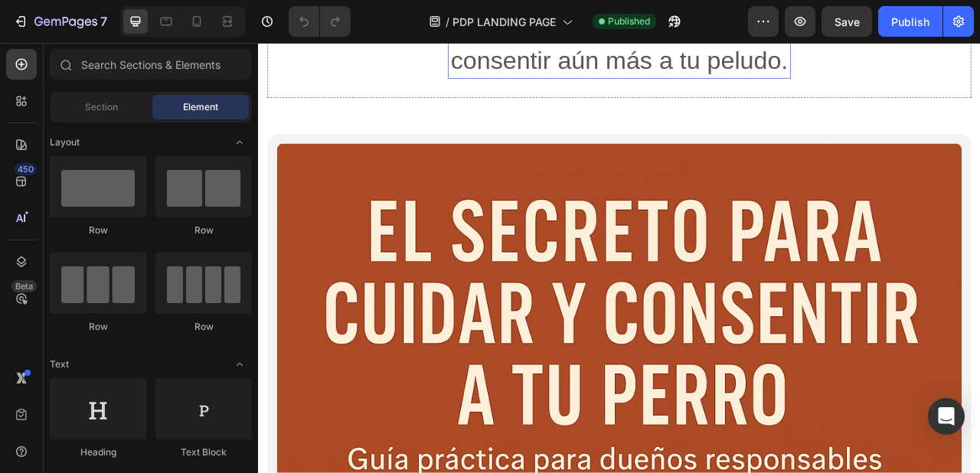  What do you see at coordinates (847, 21) in the screenshot?
I see `button: Save` at bounding box center [847, 21].